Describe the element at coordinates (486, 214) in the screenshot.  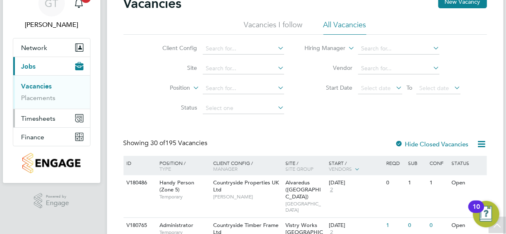
I see `button: Open Resource Center, 10 new notifications` at that location.